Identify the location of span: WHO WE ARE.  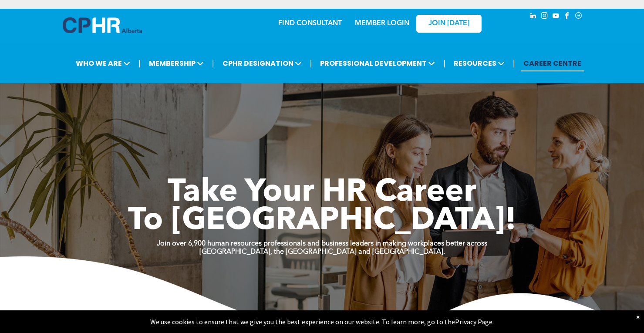
(103, 63).